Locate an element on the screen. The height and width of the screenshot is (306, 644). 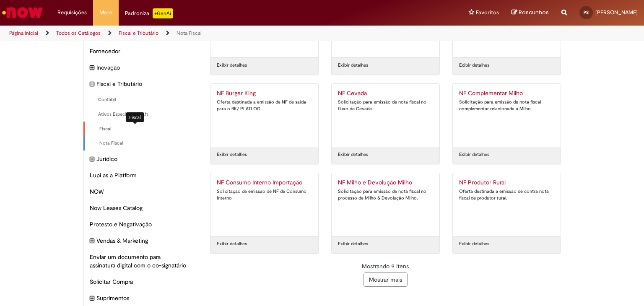
div: Solicitação para emissão de nota fiscal no fluxo de Cevada is located at coordinates (385, 105).